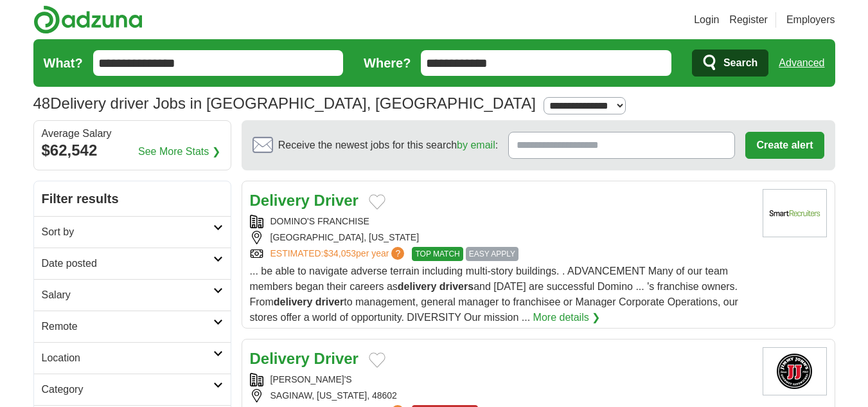  I want to click on a: Login, so click(706, 20).